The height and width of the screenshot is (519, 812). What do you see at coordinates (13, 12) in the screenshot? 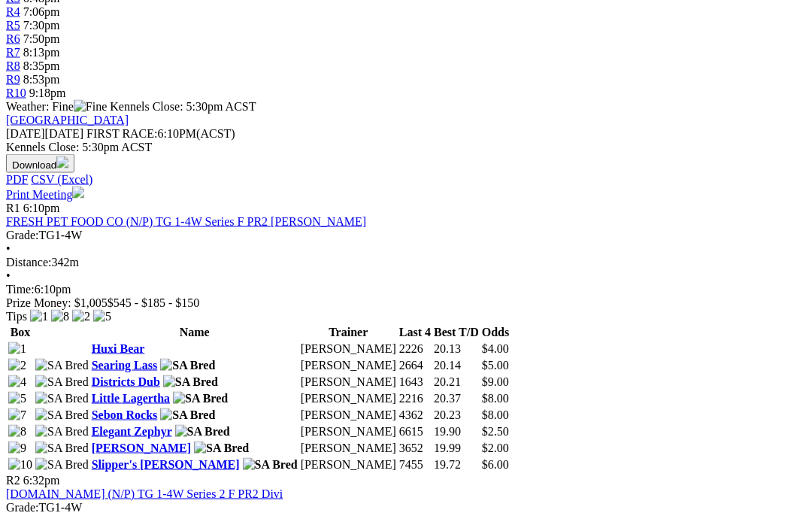
I see `a: R4` at bounding box center [13, 12].